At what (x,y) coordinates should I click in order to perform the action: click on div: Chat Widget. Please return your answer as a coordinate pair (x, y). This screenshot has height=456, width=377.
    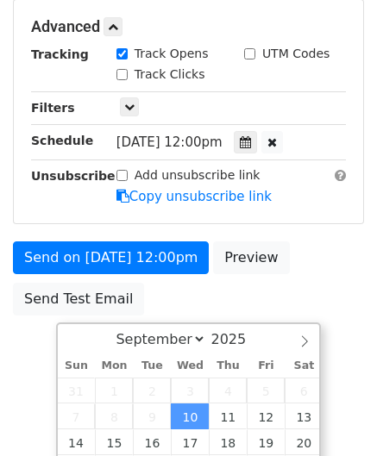
    Looking at the image, I should click on (334, 415).